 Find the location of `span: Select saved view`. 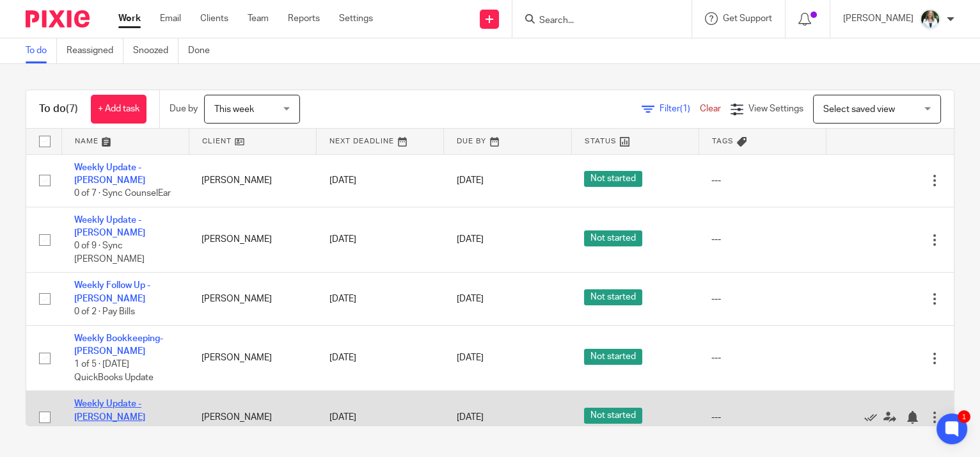

span: Select saved view is located at coordinates (859, 109).